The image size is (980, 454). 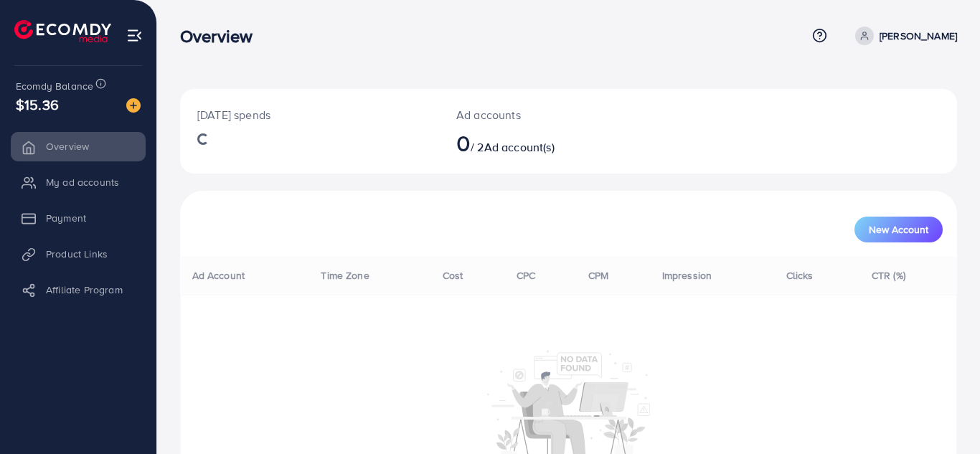 I want to click on span: Ecomdy Balance, so click(x=54, y=86).